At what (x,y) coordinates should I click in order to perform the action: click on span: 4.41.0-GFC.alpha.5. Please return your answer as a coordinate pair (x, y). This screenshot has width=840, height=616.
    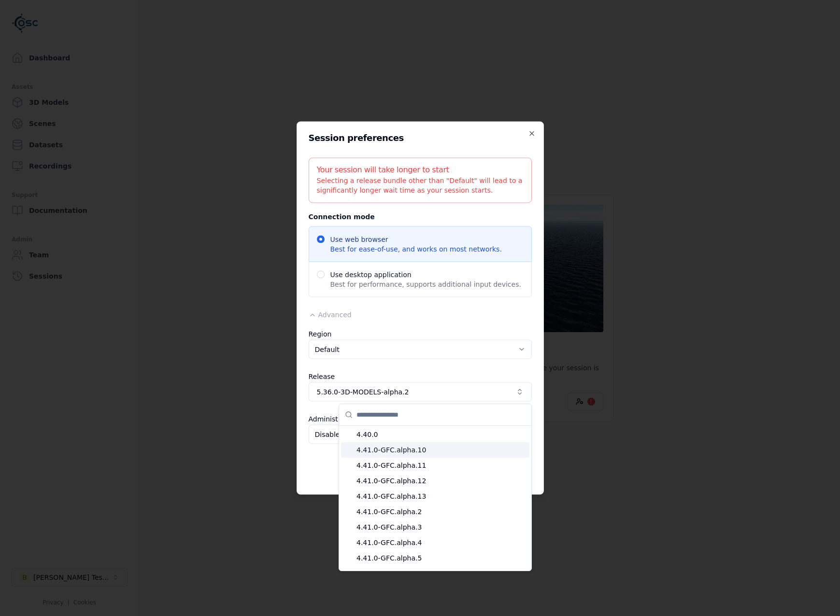
    Looking at the image, I should click on (441, 559).